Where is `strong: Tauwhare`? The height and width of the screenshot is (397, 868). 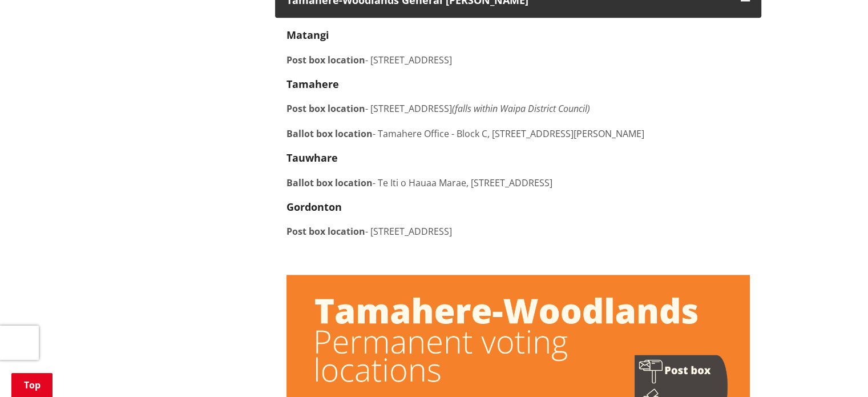 strong: Tauwhare is located at coordinates (312, 157).